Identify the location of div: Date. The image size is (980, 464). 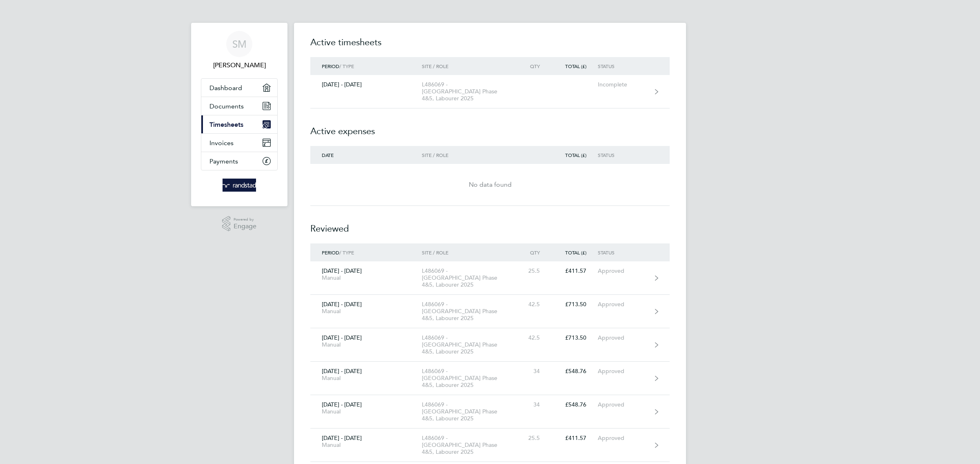
(366, 155).